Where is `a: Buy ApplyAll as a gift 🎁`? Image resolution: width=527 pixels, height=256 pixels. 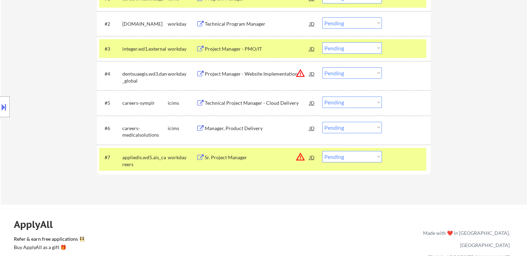
a: Buy ApplyAll as a gift 🎁 is located at coordinates (49, 248).